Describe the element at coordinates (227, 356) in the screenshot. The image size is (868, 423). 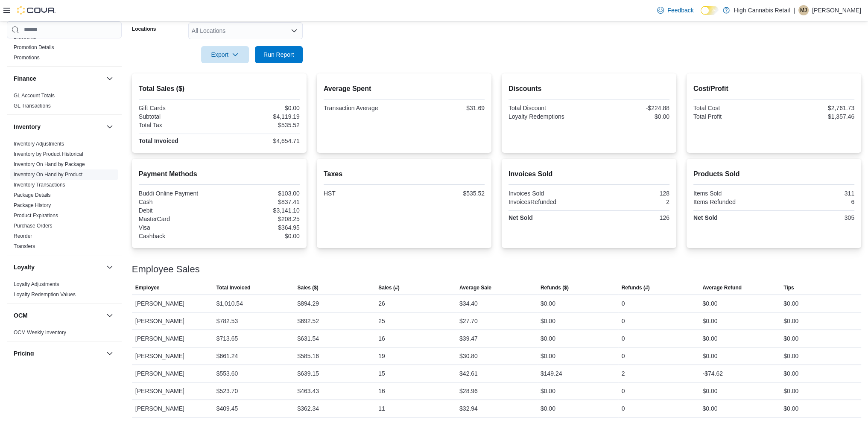
I see `div: $661.24` at that location.